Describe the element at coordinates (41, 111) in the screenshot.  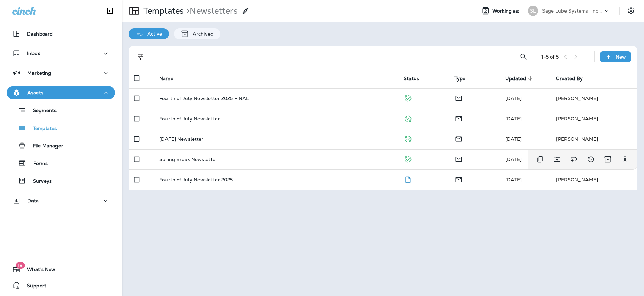
I see `p: Segments` at that location.